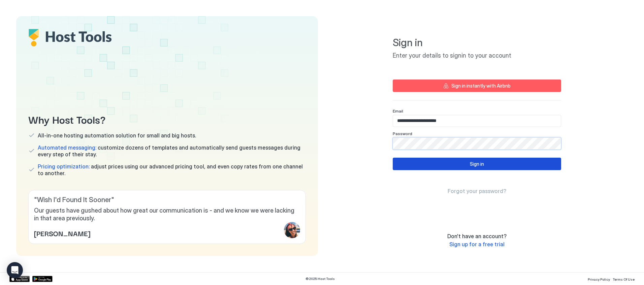  I want to click on a: Forgot your password?, so click(477, 191).